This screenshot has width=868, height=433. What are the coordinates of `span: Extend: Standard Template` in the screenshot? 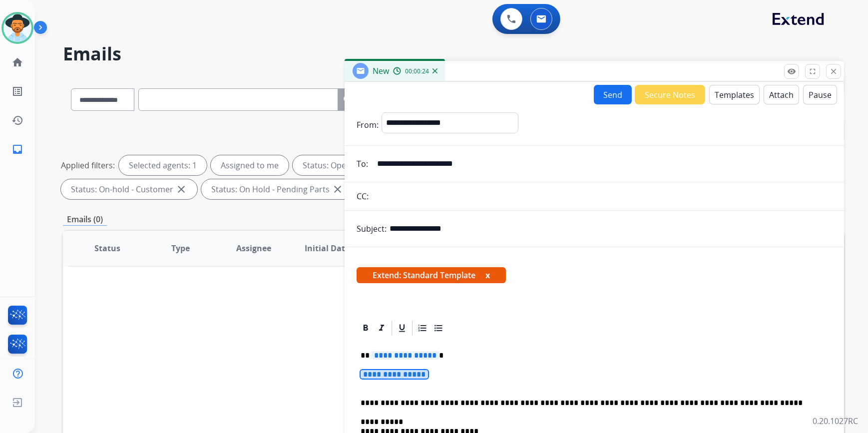 It's located at (431, 275).